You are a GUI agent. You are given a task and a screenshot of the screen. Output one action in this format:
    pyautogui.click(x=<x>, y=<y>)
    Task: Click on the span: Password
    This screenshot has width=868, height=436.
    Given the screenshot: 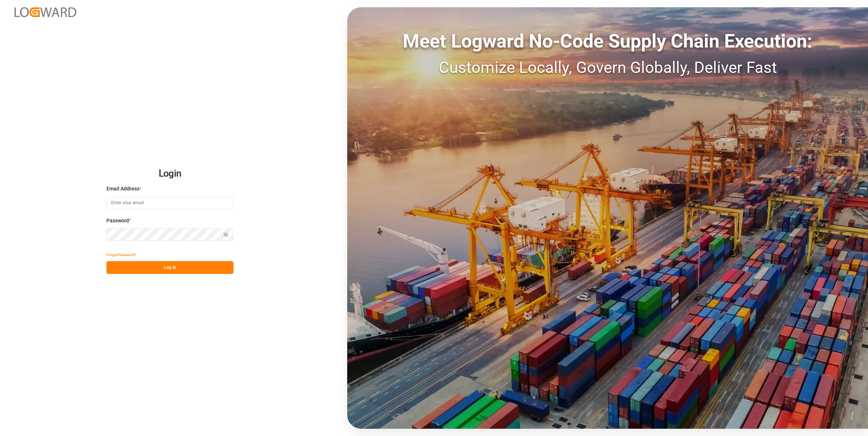 What is the action you would take?
    pyautogui.click(x=118, y=221)
    